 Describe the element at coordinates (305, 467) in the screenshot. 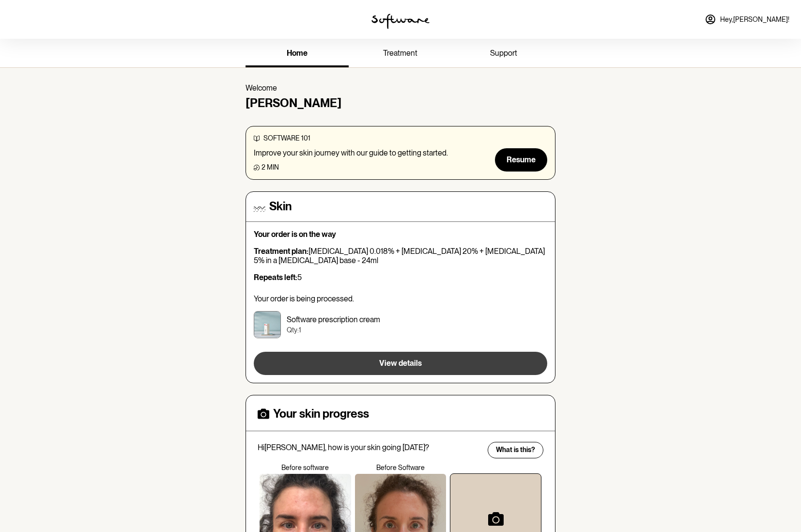

I see `p: Before software` at that location.